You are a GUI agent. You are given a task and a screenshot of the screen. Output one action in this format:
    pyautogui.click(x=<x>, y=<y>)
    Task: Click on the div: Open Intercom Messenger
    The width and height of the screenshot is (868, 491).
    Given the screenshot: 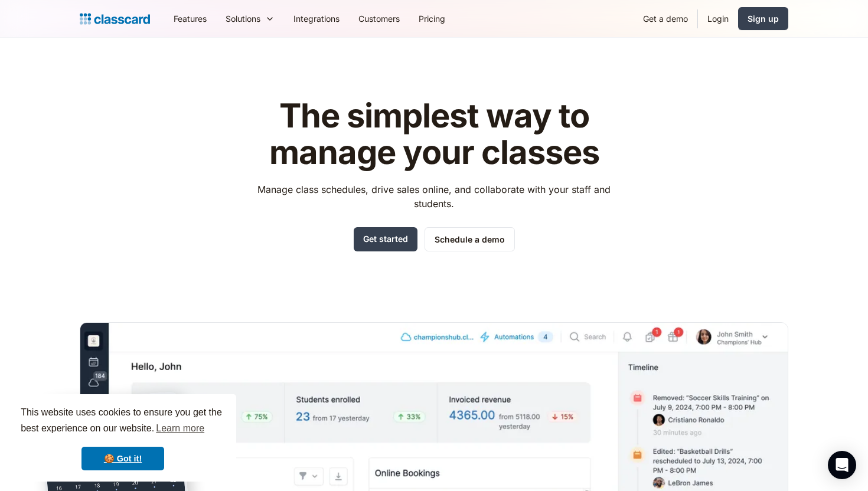 What is the action you would take?
    pyautogui.click(x=842, y=465)
    